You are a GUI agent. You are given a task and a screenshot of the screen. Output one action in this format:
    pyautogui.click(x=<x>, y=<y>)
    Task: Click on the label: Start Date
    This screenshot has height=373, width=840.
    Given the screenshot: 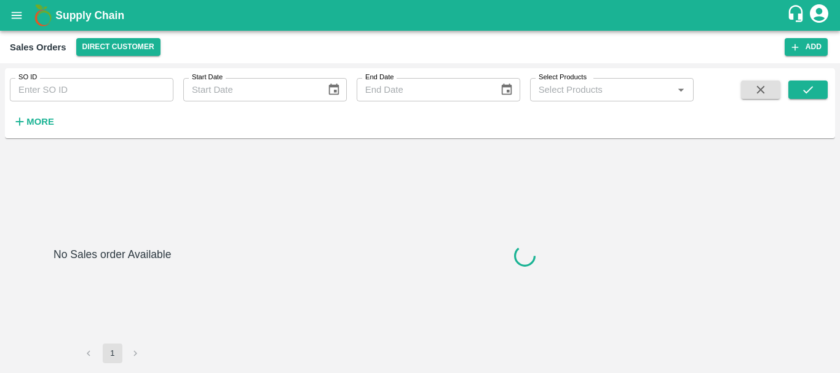 What is the action you would take?
    pyautogui.click(x=207, y=77)
    